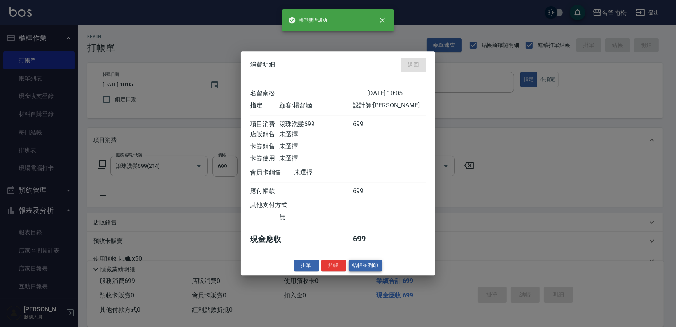 The height and width of the screenshot is (327, 676). Describe the element at coordinates (264, 158) in the screenshot. I see `div: 卡券使用` at that location.